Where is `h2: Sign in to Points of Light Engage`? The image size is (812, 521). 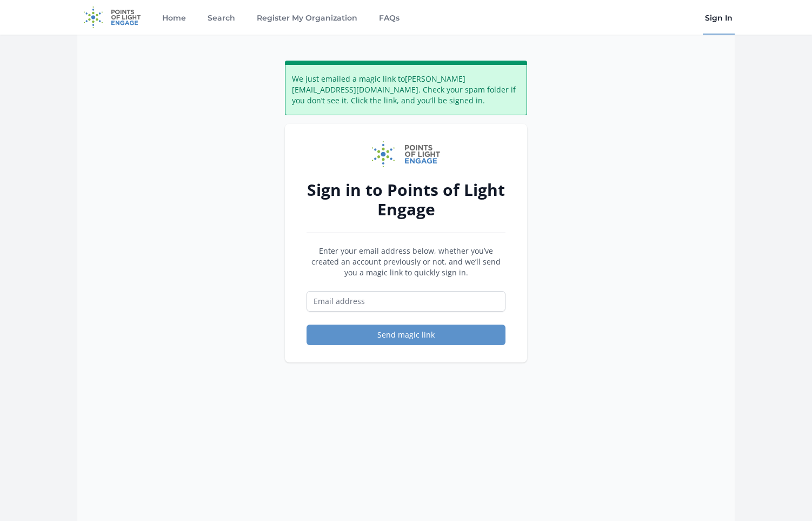 h2: Sign in to Points of Light Engage is located at coordinates (406, 200).